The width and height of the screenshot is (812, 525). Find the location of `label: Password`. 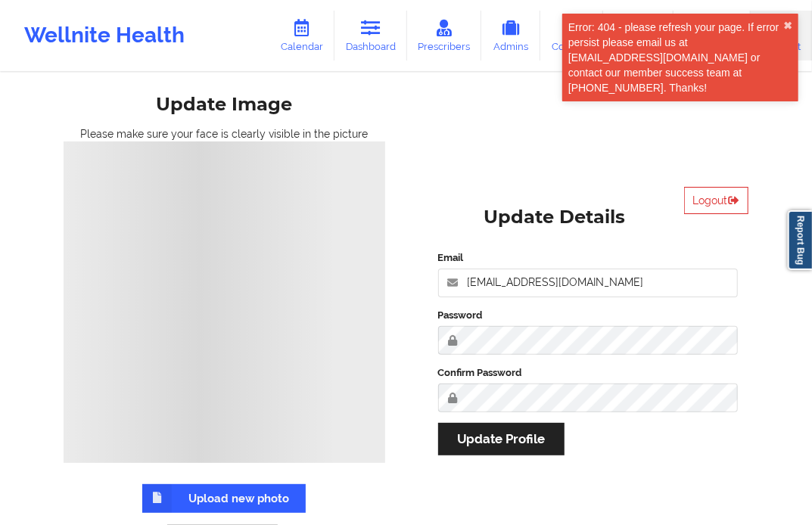

label: Password is located at coordinates (588, 315).